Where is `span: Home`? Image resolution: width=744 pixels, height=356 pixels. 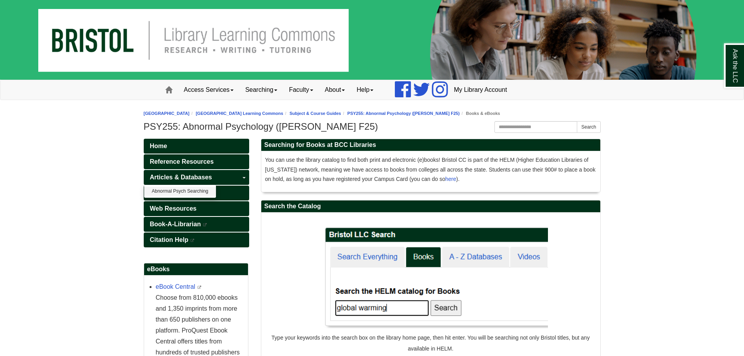 span: Home is located at coordinates (158, 146).